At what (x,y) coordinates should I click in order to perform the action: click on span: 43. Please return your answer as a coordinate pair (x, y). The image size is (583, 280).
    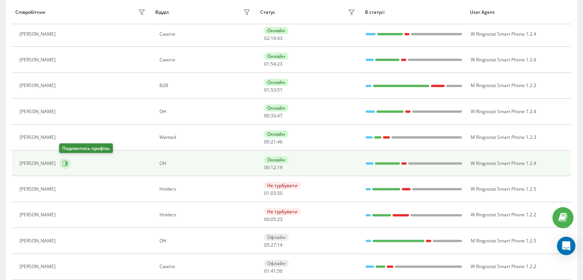
    Looking at the image, I should click on (280, 38).